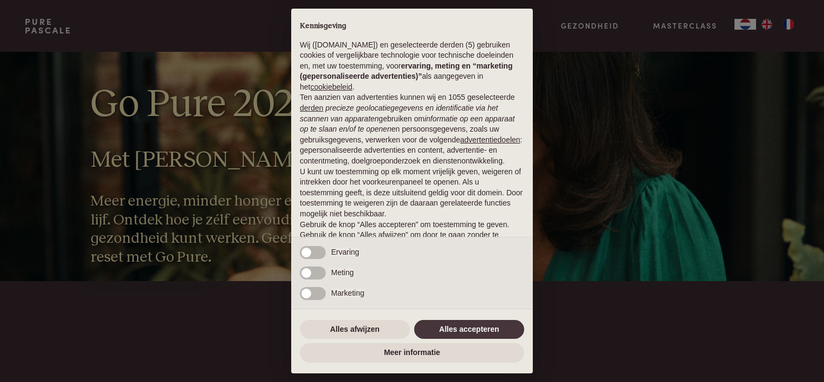 This screenshot has height=382, width=824. I want to click on span: Meting, so click(342, 272).